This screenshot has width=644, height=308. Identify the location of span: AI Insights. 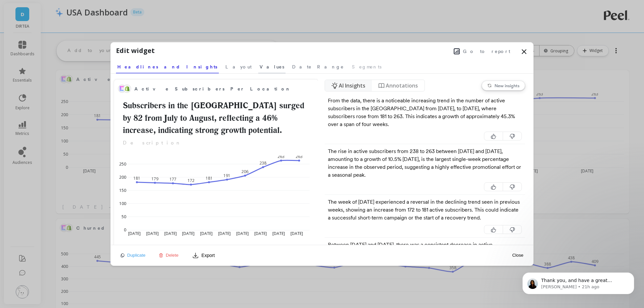
(352, 85).